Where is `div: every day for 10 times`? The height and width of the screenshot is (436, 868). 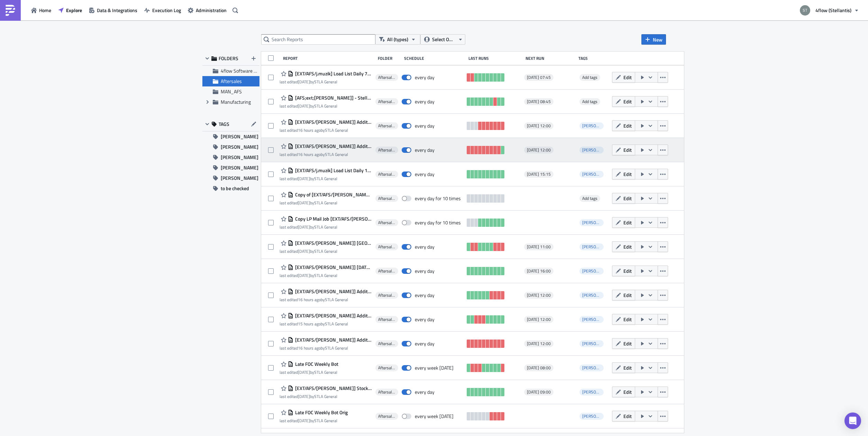 div: every day for 10 times is located at coordinates (438, 223).